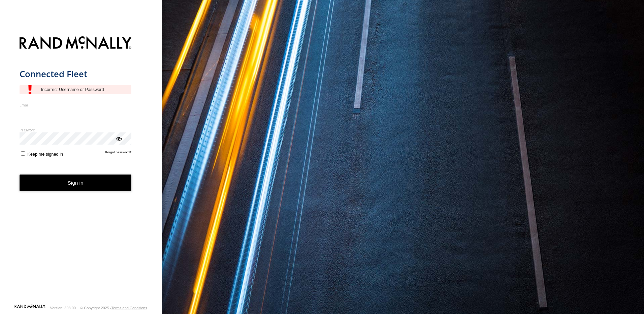 This screenshot has height=314, width=644. I want to click on form: main, so click(81, 168).